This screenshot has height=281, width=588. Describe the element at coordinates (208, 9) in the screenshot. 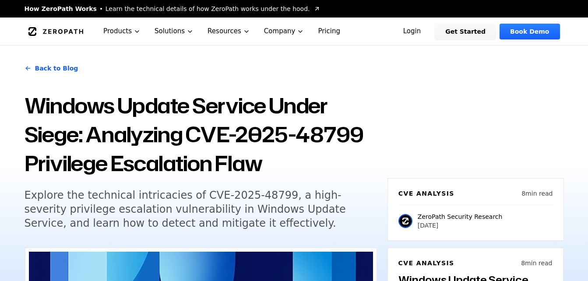

I see `span: Learn the technical details of how ZeroPath works under the hood.` at that location.